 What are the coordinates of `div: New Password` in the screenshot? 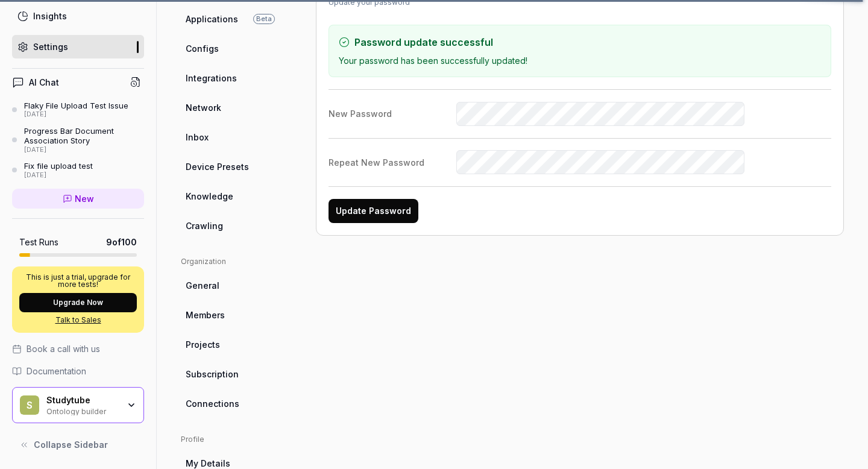 It's located at (390, 113).